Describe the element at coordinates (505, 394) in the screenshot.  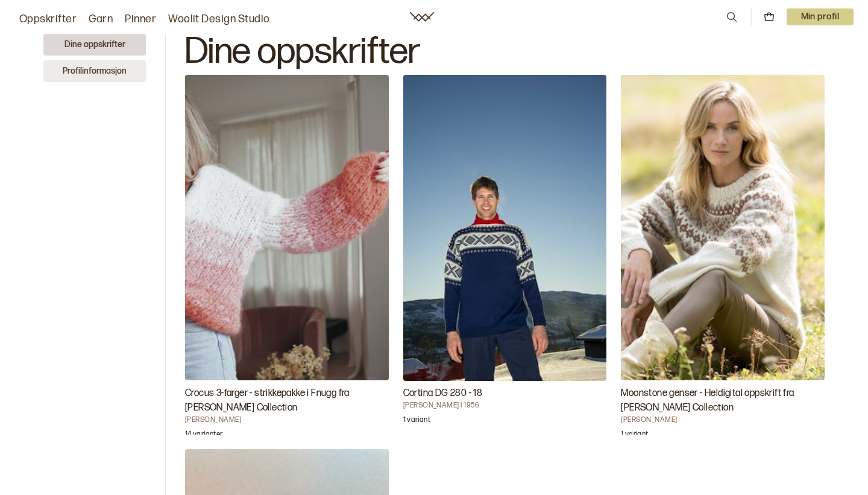
I see `h3: Cortina DG 280 - 18` at that location.